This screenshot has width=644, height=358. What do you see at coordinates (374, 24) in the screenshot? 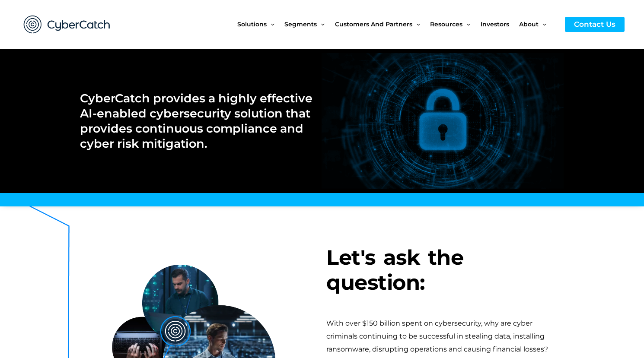
I see `span: Customers and Partners` at bounding box center [374, 24].